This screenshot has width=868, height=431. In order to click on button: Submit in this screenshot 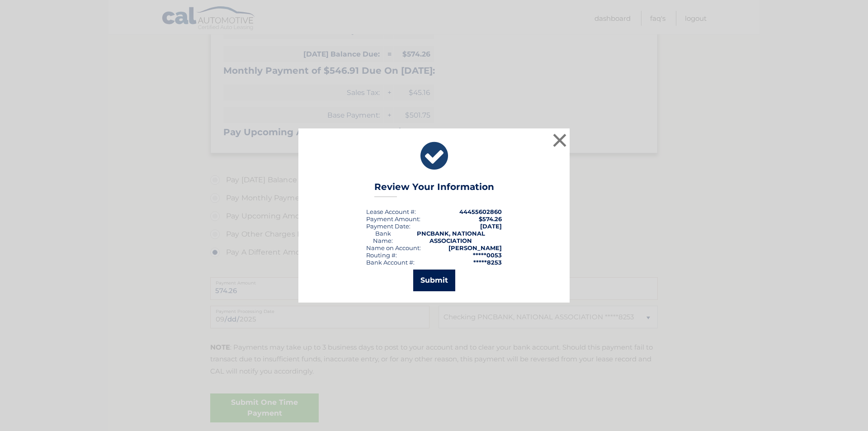, I will do `click(434, 280)`.